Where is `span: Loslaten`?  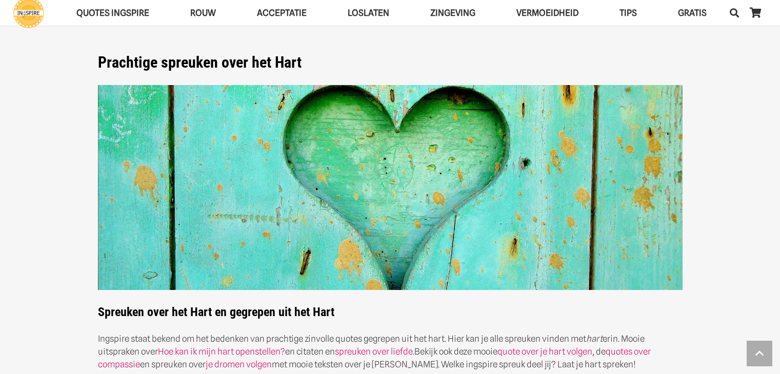 span: Loslaten is located at coordinates (368, 13).